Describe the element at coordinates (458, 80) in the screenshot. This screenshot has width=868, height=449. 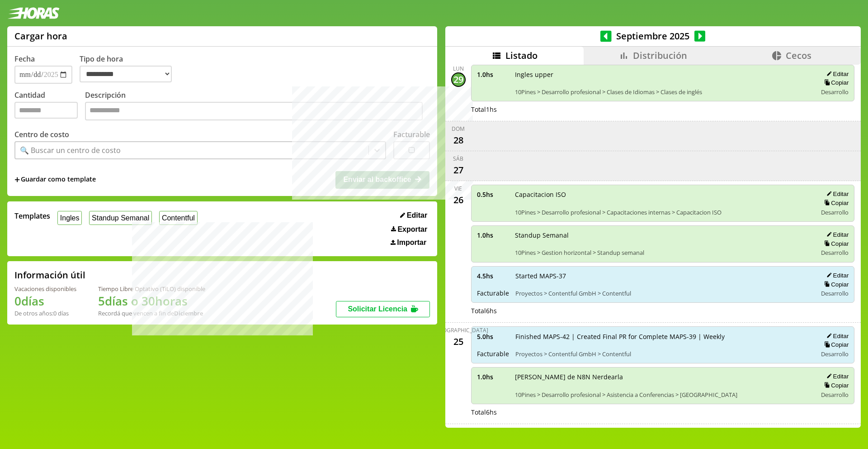
I see `div: 29` at that location.